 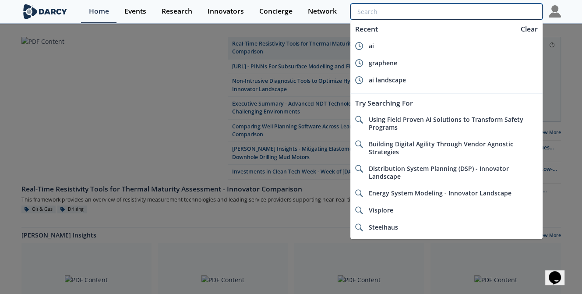 I want to click on img: Profile, so click(x=555, y=11).